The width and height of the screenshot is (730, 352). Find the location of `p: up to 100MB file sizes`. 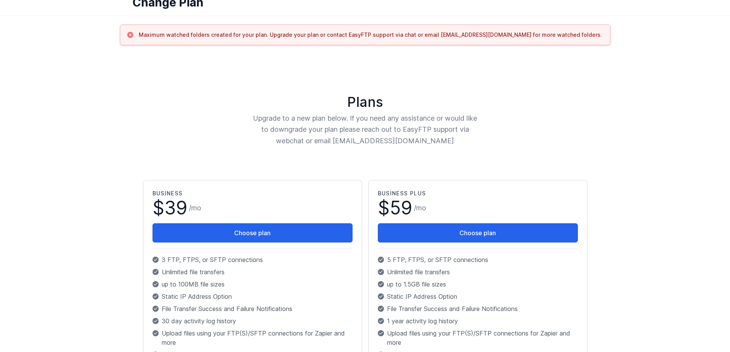

p: up to 100MB file sizes is located at coordinates (253, 284).